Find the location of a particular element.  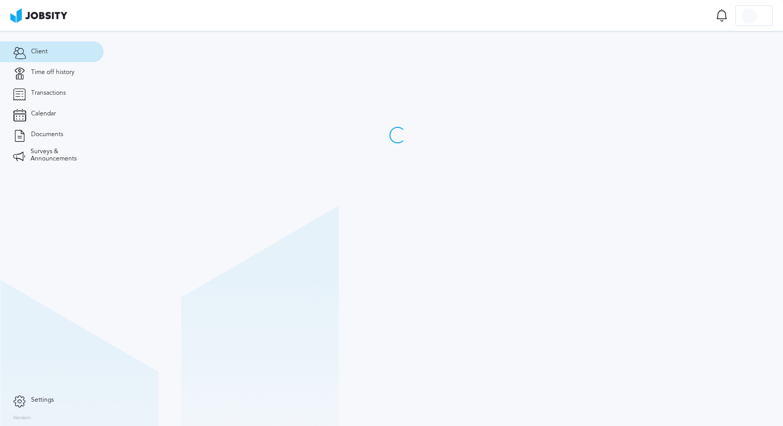

span: Calendar is located at coordinates (44, 114).